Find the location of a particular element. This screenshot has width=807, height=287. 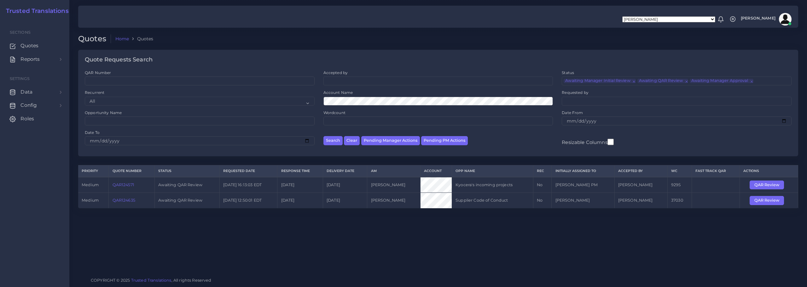

button: Clear is located at coordinates (352, 141).